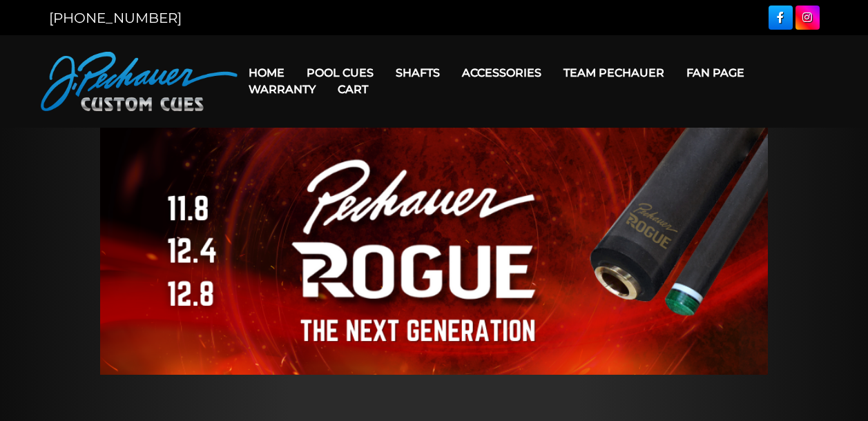 Image resolution: width=868 pixels, height=421 pixels. Describe the element at coordinates (353, 89) in the screenshot. I see `a: Cart` at that location.